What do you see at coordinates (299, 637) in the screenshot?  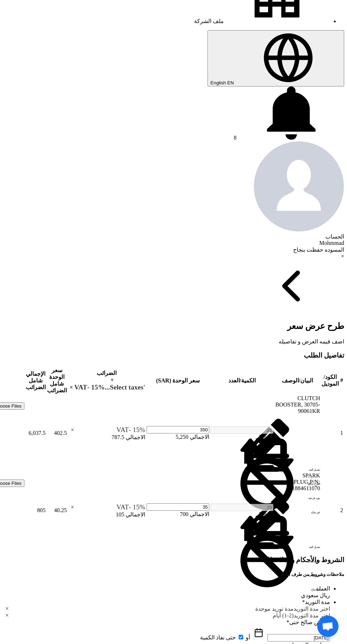 I see `input: سنة-شهر-يوم` at bounding box center [299, 637].